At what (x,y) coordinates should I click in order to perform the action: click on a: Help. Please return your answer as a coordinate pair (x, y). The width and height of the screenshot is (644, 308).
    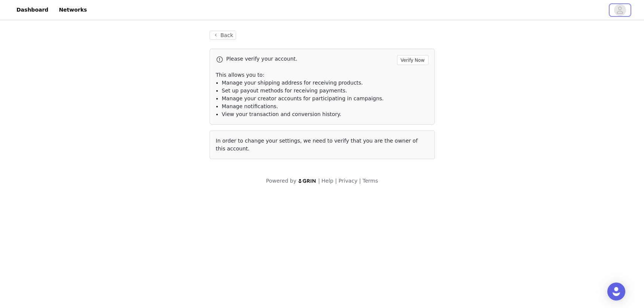
    Looking at the image, I should click on (327, 181).